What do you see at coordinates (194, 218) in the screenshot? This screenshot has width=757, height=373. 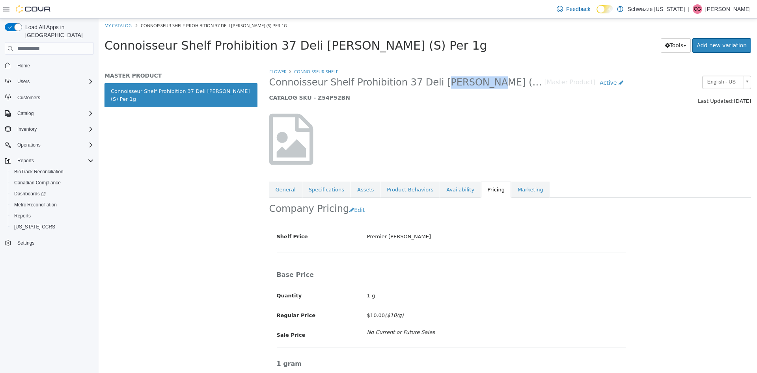 I see `span: Shelf Price` at bounding box center [194, 218].